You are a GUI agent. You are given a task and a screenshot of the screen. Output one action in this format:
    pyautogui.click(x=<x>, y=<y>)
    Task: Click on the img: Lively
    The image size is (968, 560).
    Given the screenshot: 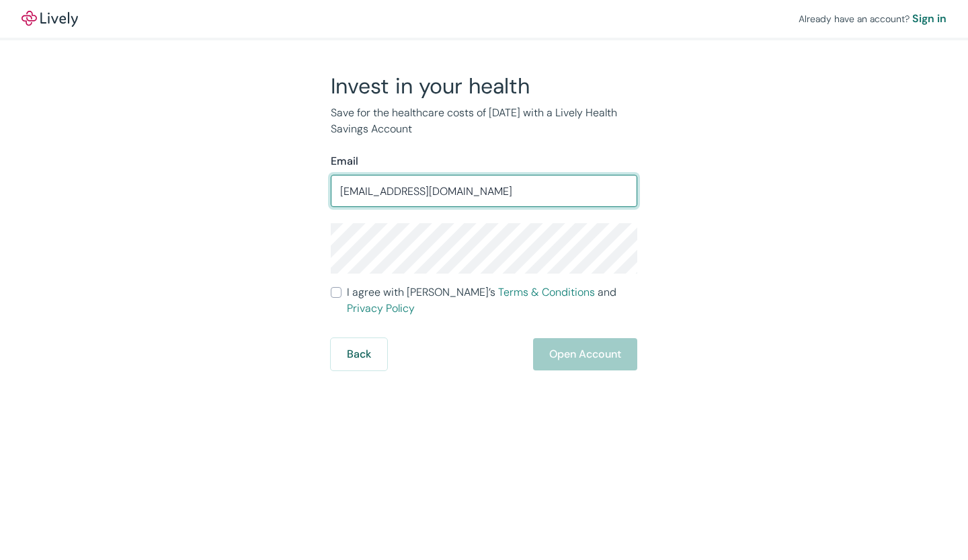 What is the action you would take?
    pyautogui.click(x=50, y=19)
    